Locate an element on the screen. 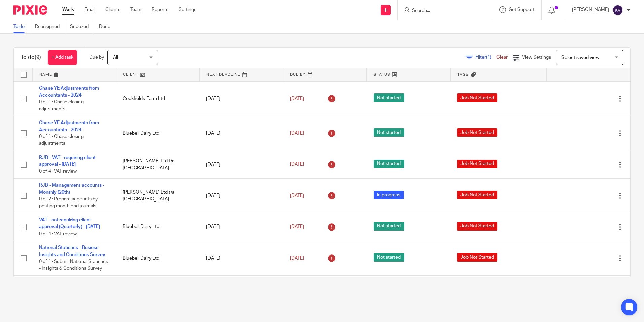 This screenshot has height=322, width=644. span: Filter is located at coordinates (486, 58).